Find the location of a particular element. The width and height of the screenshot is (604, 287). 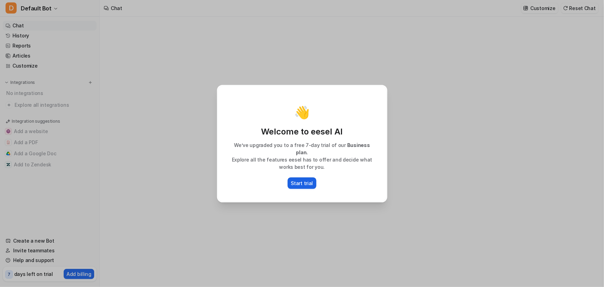

p: Welcome to eesel AI is located at coordinates (302, 131).